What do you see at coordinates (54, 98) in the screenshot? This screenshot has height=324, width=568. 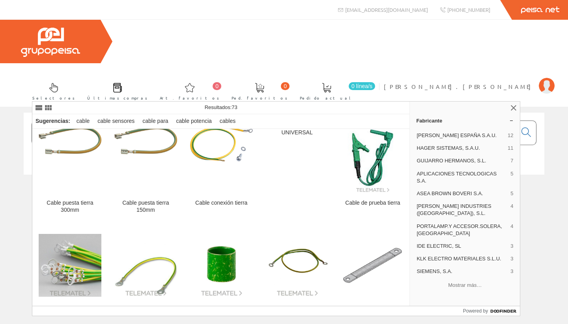 I see `span: Selectores` at bounding box center [54, 98].